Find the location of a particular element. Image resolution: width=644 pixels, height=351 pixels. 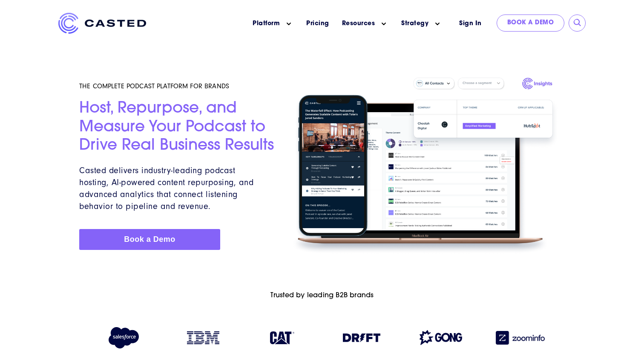

a: Strategy is located at coordinates (415, 24).